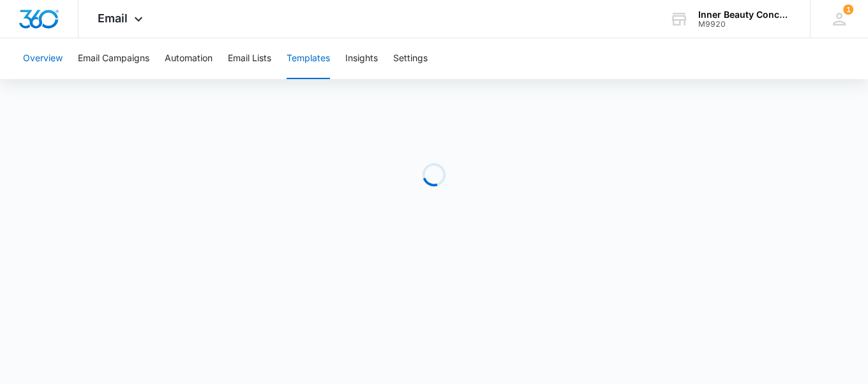  What do you see at coordinates (112, 18) in the screenshot?
I see `span: Email` at bounding box center [112, 18].